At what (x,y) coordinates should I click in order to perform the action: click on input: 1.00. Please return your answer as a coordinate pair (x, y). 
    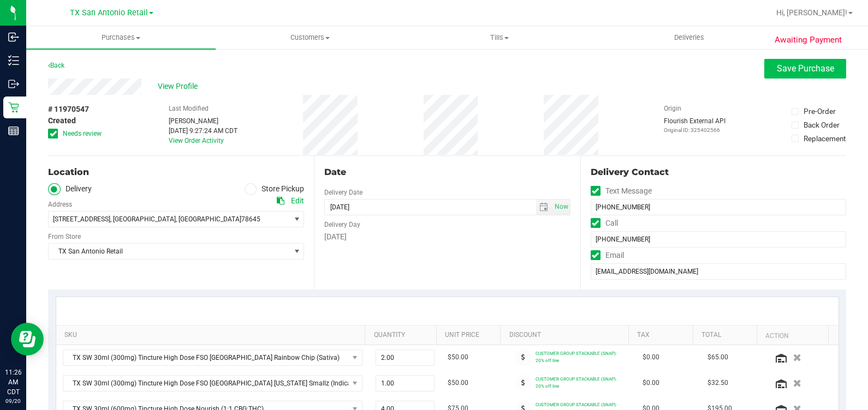
    Looking at the image, I should click on (405, 383).